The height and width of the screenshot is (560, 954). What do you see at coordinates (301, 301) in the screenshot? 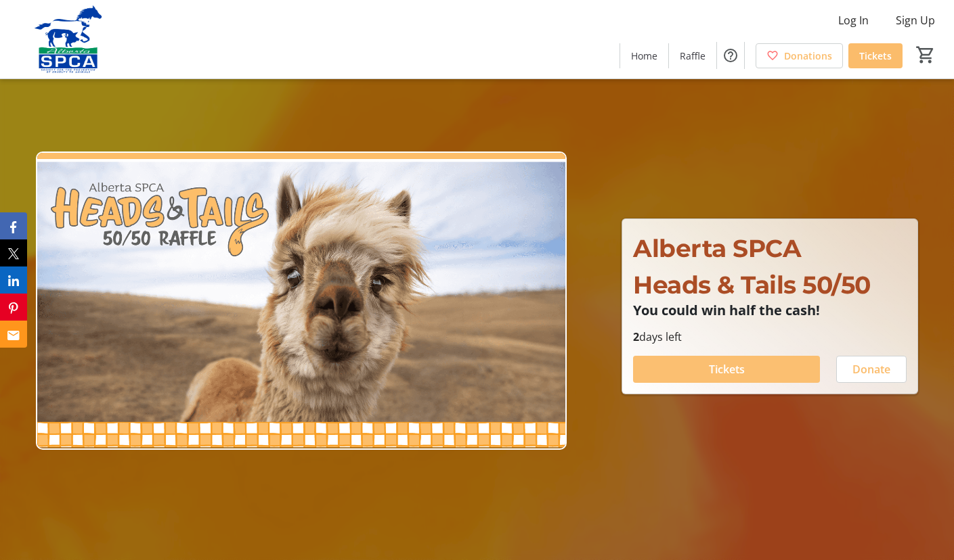
I see `img: Campaign CTA Media Photo` at bounding box center [301, 301].